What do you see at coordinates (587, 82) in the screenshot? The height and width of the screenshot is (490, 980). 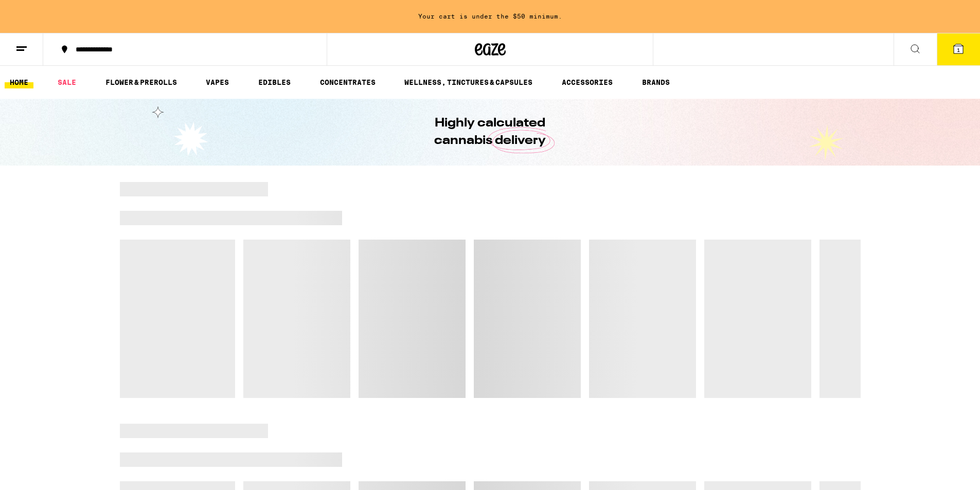 I see `a: ACCESSORIES` at bounding box center [587, 82].